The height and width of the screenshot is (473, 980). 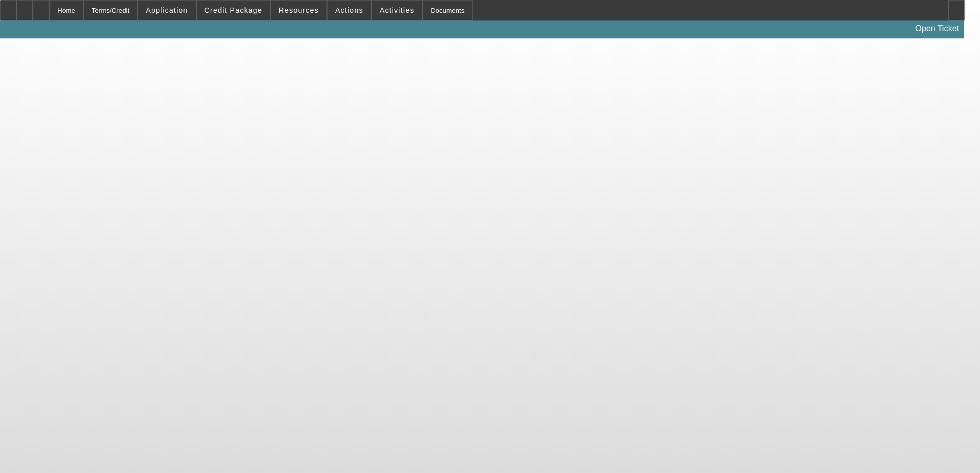 I want to click on button: Resources, so click(x=299, y=10).